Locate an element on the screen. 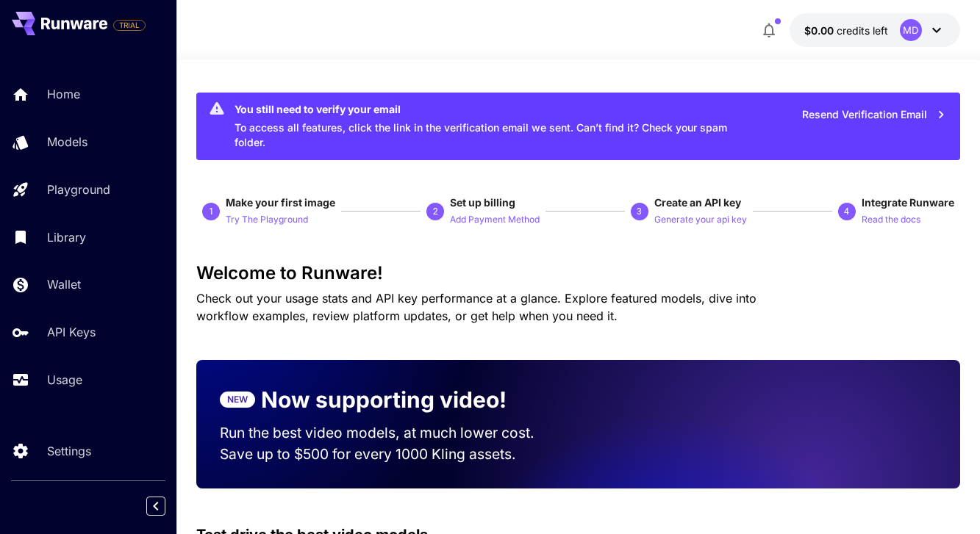 The height and width of the screenshot is (534, 980). p: Models is located at coordinates (67, 142).